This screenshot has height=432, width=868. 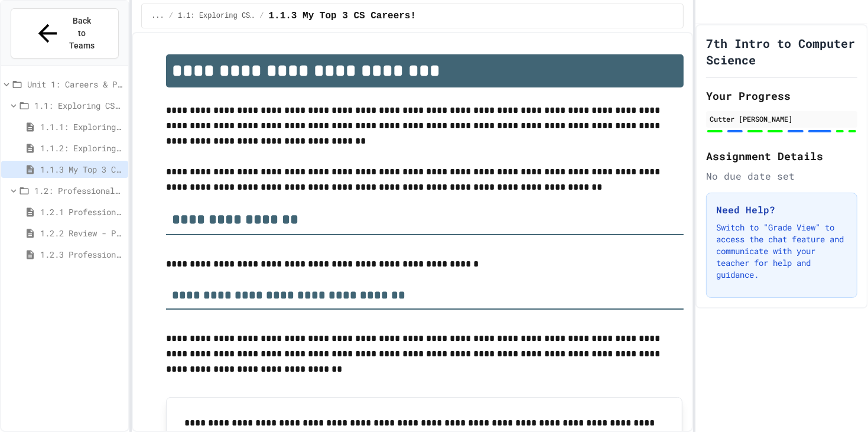 I want to click on span: 1.2.3 Professional Communication Challenge, so click(x=81, y=254).